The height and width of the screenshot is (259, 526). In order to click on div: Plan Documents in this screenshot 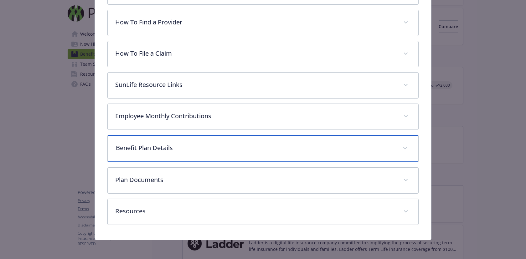, I will do `click(263, 181)`.